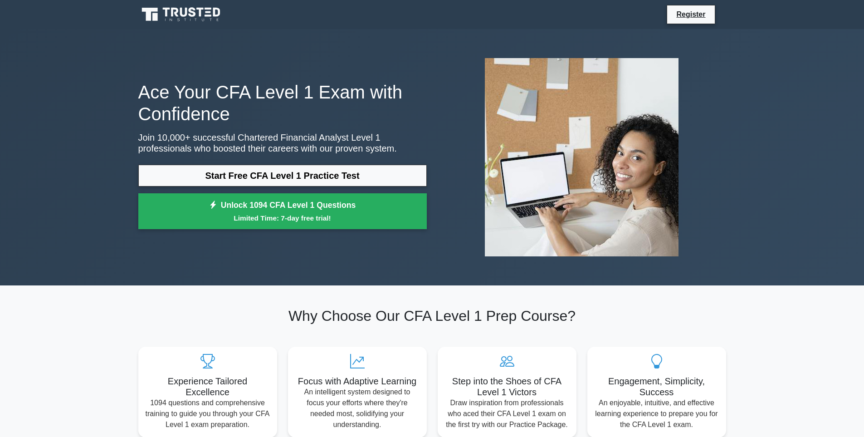 This screenshot has height=437, width=864. I want to click on h2: Why Choose Our CFA Level 1 Prep Course?, so click(432, 316).